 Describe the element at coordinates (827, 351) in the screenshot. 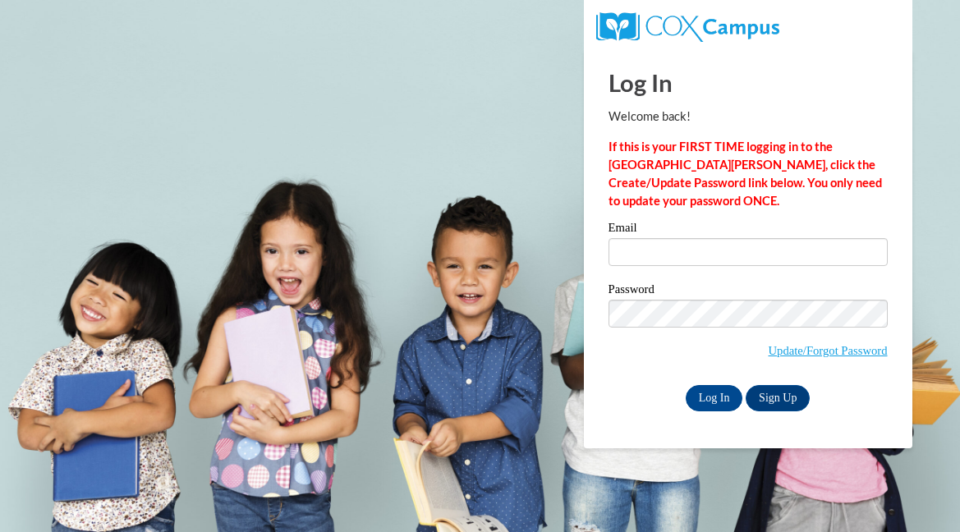

I see `a: Update/Forgot Password` at that location.